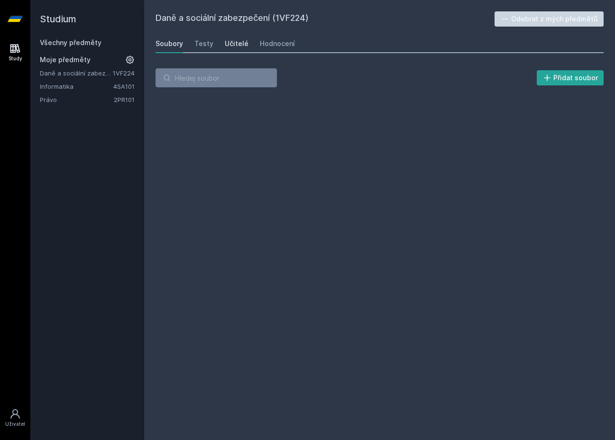 The width and height of the screenshot is (615, 440). What do you see at coordinates (237, 44) in the screenshot?
I see `div: Učitelé` at bounding box center [237, 44].